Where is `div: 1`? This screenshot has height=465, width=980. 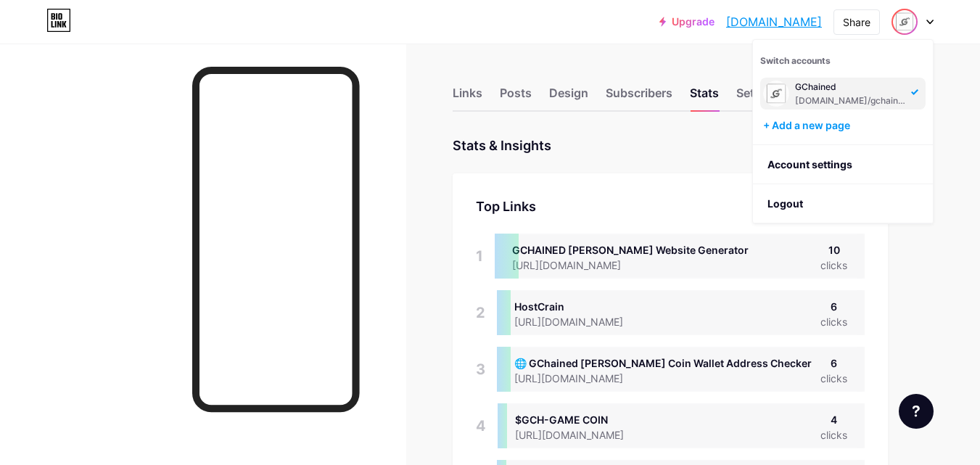
div: 1 is located at coordinates (479, 256).